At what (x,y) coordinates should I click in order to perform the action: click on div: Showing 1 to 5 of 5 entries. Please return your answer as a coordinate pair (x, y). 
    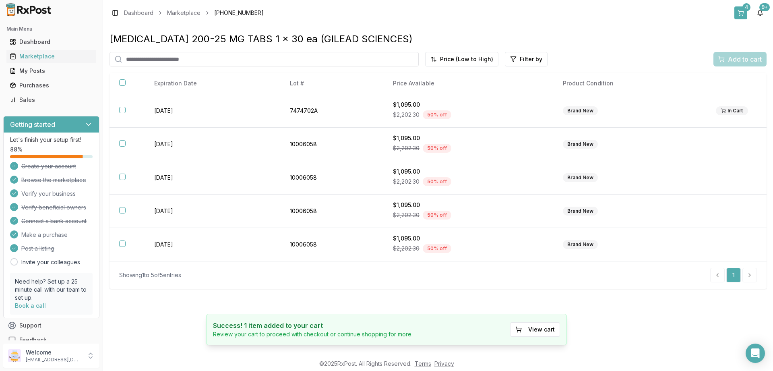
    Looking at the image, I should click on (150, 275).